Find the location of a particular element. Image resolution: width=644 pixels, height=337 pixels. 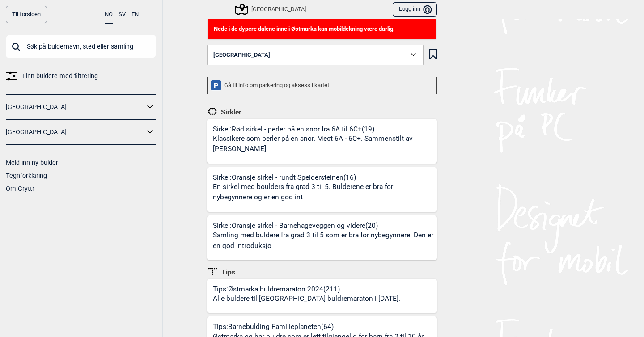

button: EN is located at coordinates (135, 14).